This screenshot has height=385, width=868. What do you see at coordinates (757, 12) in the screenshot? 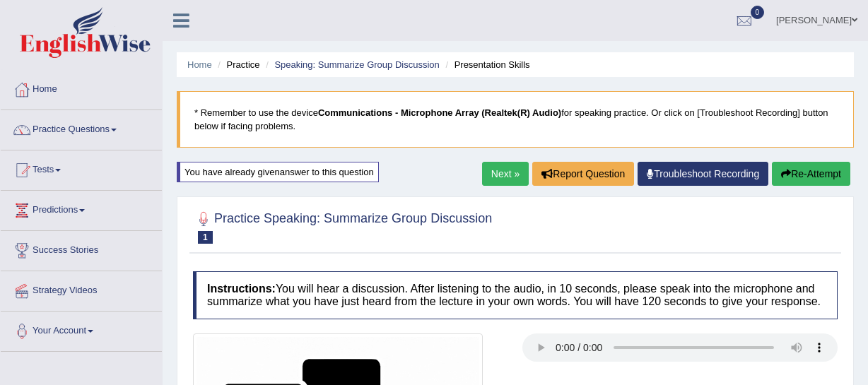
I see `span: 0` at bounding box center [757, 12].